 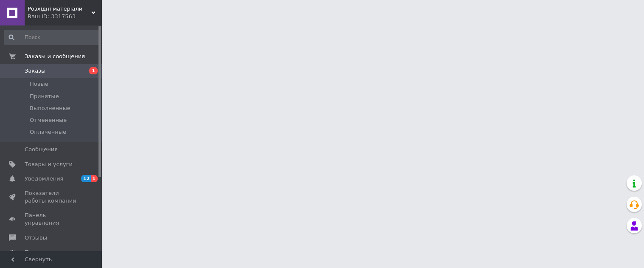 I want to click on span: Выполненные, so click(x=50, y=108).